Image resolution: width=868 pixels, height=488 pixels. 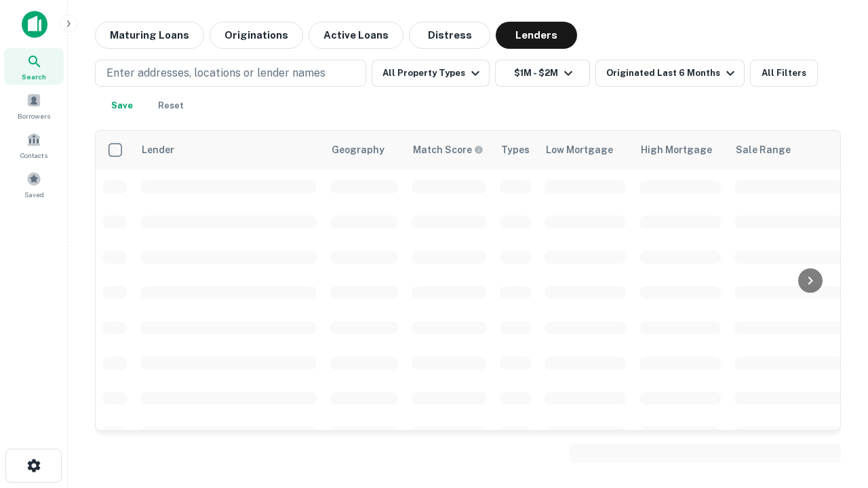 What do you see at coordinates (448, 150) in the screenshot?
I see `div: Capitalize uses an advanced AI algorithm to match your search with the best lender. The match sco...` at bounding box center [448, 150].